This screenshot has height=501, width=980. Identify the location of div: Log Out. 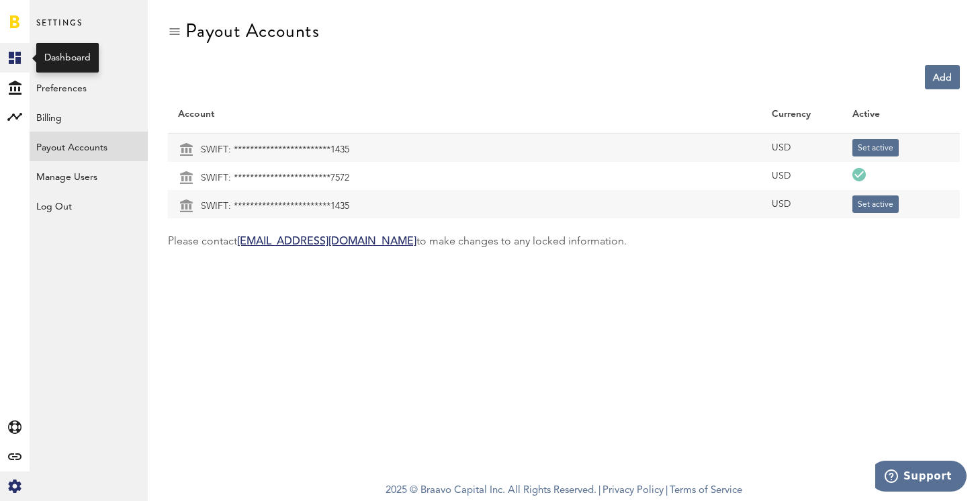
(88, 203).